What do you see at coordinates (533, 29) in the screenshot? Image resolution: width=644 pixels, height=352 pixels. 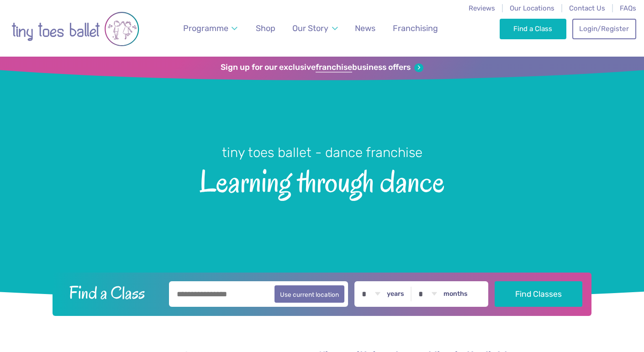 I see `a: Find a Class` at bounding box center [533, 29].